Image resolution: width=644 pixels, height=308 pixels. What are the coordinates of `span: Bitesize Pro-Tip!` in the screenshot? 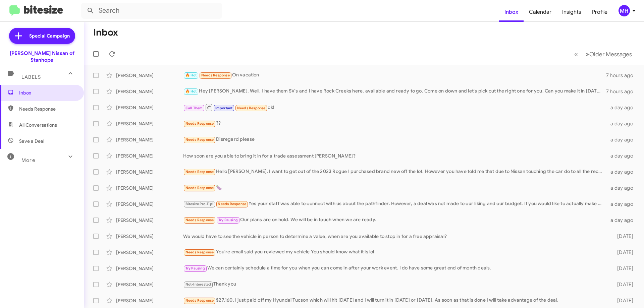 It's located at (199, 204).